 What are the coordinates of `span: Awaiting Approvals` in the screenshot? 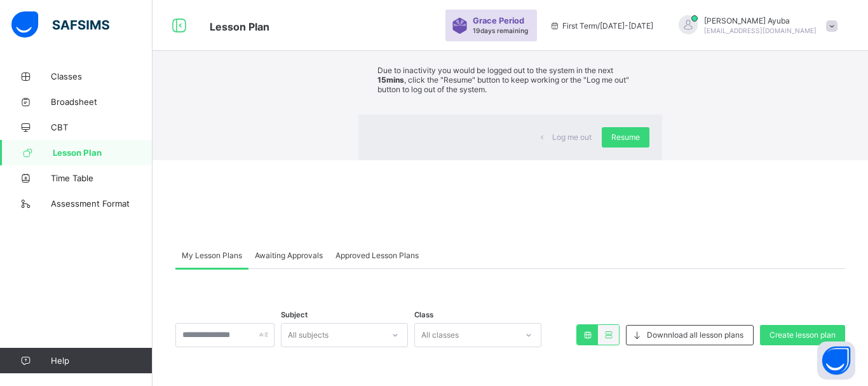 It's located at (288, 255).